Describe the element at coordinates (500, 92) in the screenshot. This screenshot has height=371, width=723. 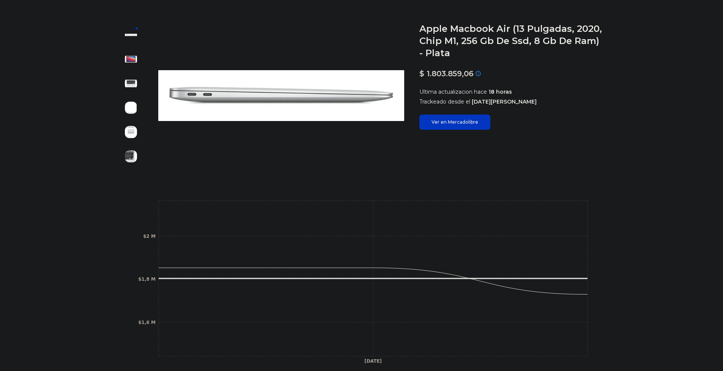
I see `span: 18 horas` at that location.